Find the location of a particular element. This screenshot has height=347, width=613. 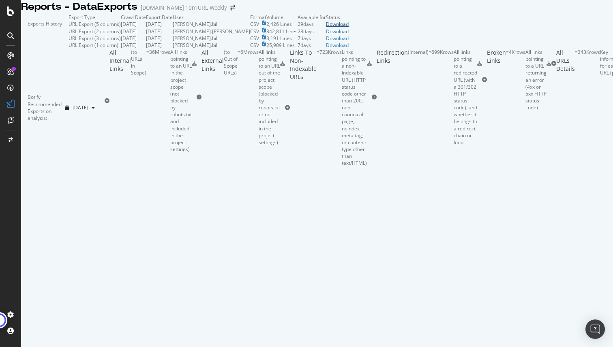

div: URL Export (2 columns) is located at coordinates (94, 31).